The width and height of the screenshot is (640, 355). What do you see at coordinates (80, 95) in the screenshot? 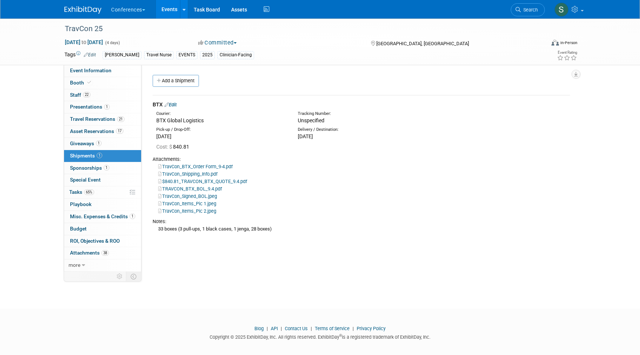
I see `span: Staff` at bounding box center [80, 95].